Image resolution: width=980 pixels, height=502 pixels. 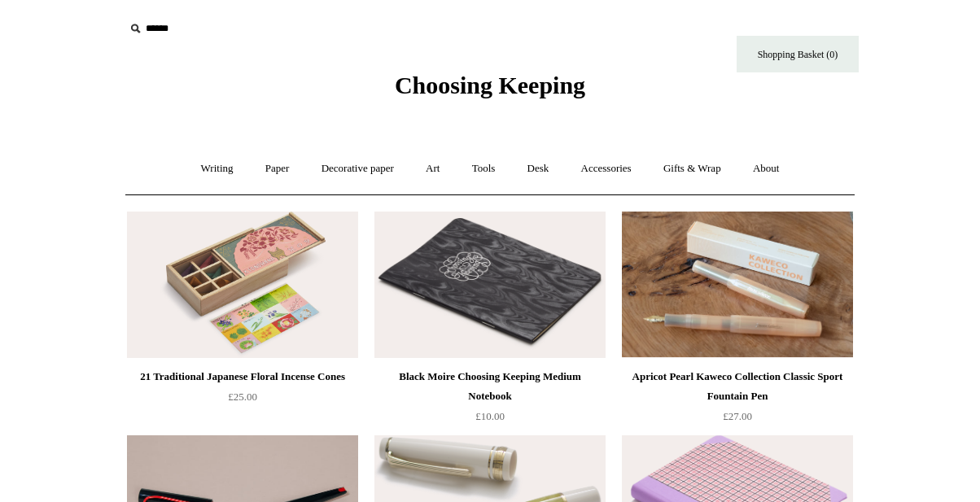 I want to click on img: Black Moire Choosing Keeping Medium Notebook, so click(x=490, y=285).